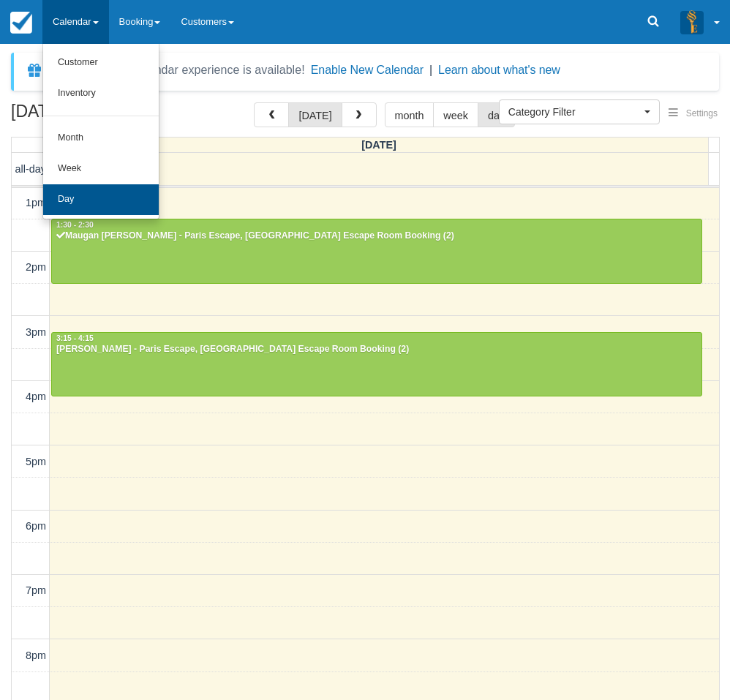 The height and width of the screenshot is (700, 730). Describe the element at coordinates (21, 23) in the screenshot. I see `img: checkfront-main-nav-mini-logo.png` at that location.